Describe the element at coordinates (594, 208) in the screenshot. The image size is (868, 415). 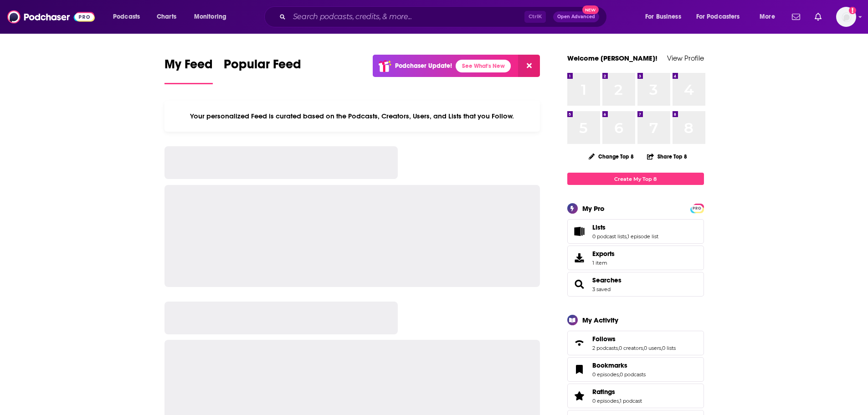
I see `div: My Pro` at that location.